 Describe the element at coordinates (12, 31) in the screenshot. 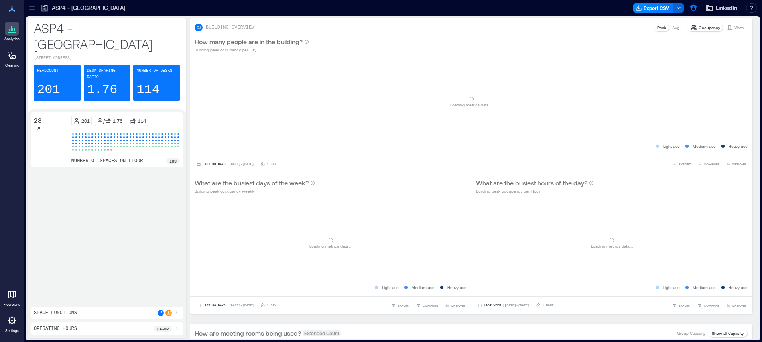

I see `a: Analytics` at that location.